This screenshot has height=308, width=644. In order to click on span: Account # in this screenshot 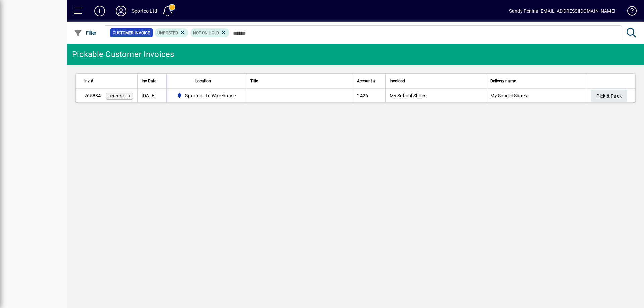, I will do `click(366, 81)`.